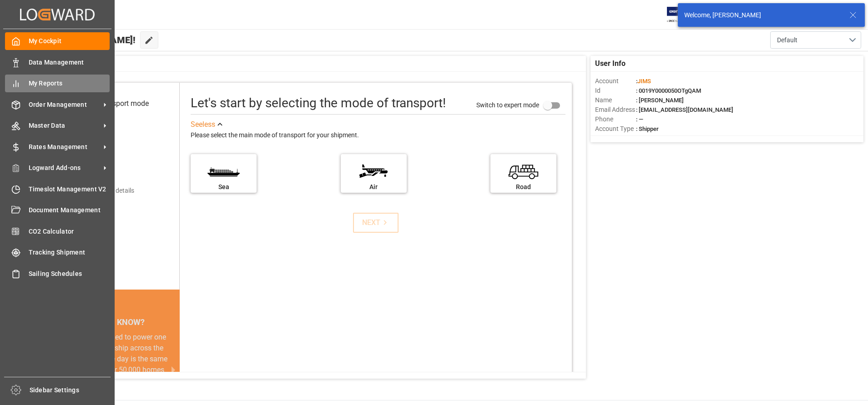 This screenshot has height=405, width=868. Describe the element at coordinates (224, 187) in the screenshot. I see `div: Sea` at that location.